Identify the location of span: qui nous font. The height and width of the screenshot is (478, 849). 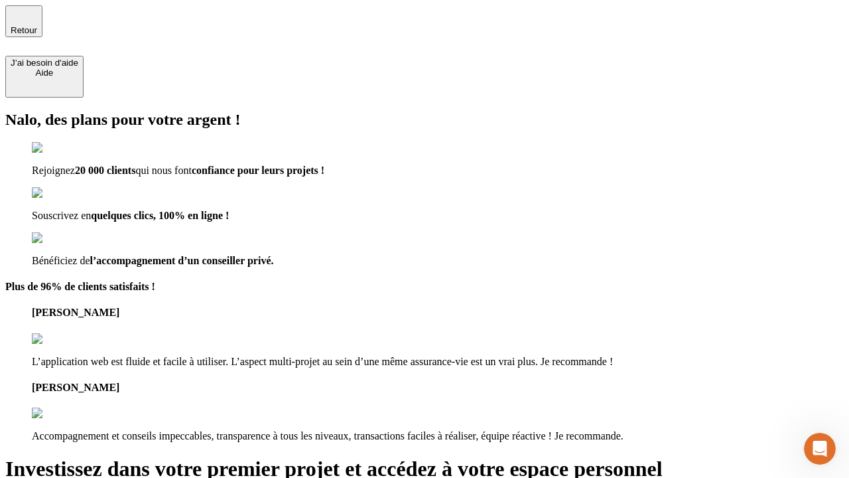
(163, 170).